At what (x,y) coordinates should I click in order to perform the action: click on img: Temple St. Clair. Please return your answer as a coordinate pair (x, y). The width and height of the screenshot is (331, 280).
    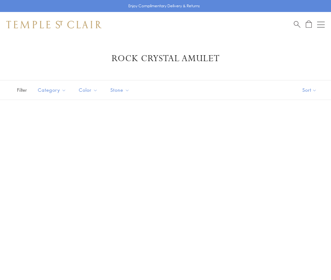
    Looking at the image, I should click on (54, 25).